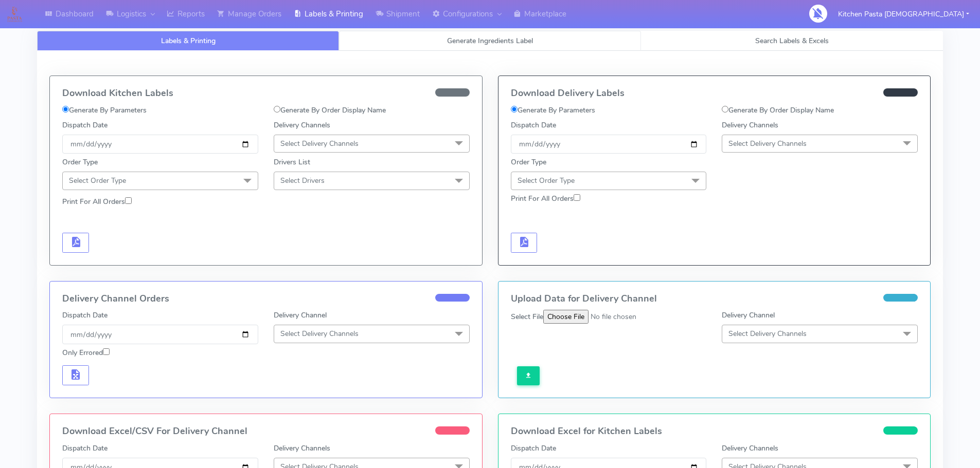 The height and width of the screenshot is (468, 980). I want to click on span: Labels & Printing, so click(188, 40).